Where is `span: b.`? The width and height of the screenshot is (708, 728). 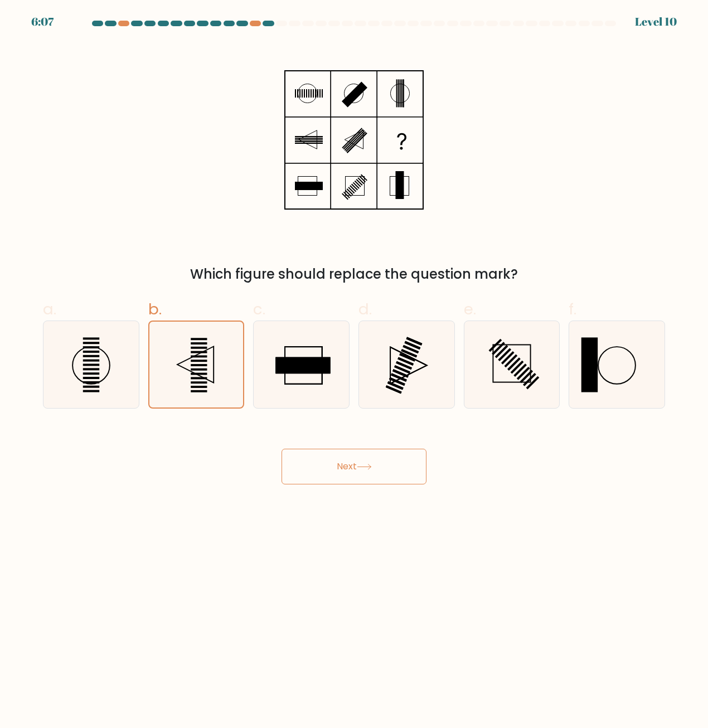
span: b. is located at coordinates (155, 309).